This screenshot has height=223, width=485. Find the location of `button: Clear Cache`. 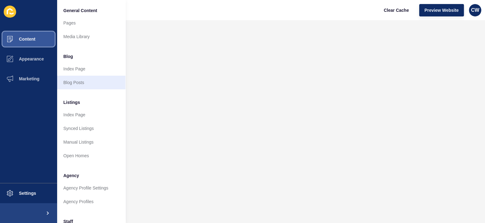

button: Clear Cache is located at coordinates (396, 10).